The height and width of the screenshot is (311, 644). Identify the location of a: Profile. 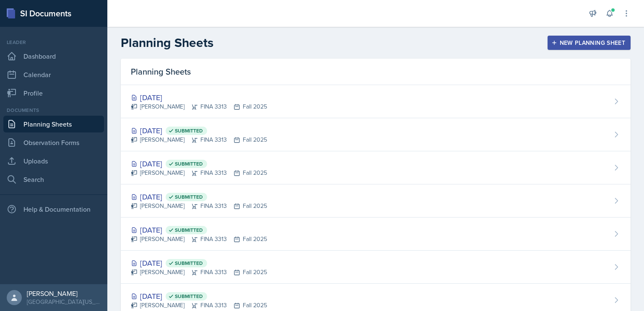
(54, 93).